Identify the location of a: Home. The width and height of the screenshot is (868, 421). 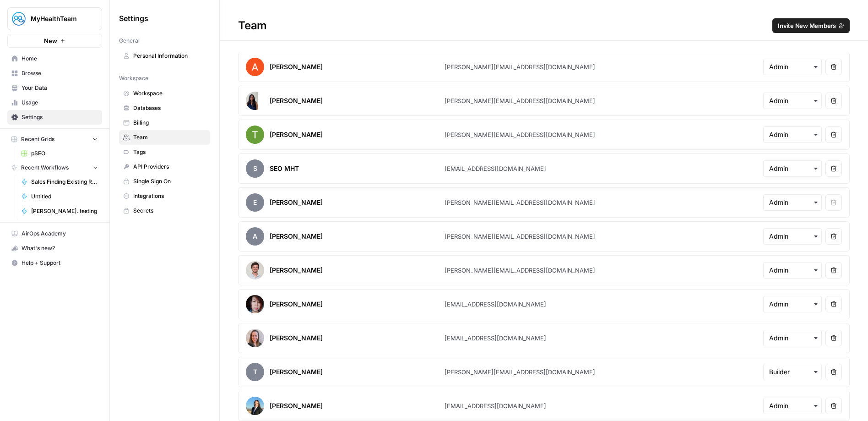
(55, 58).